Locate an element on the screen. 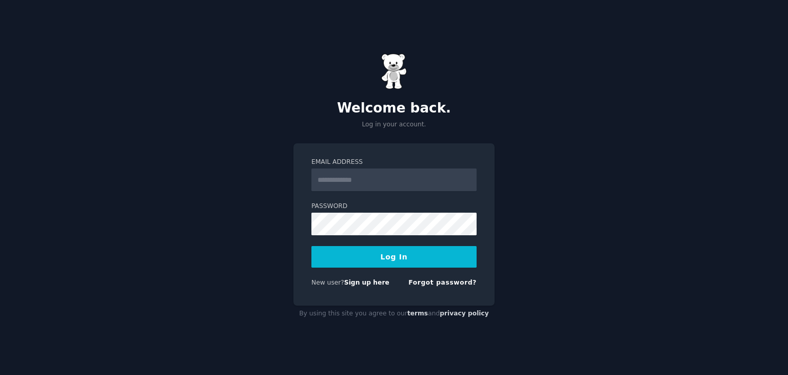  p: Log in your account. is located at coordinates (394, 125).